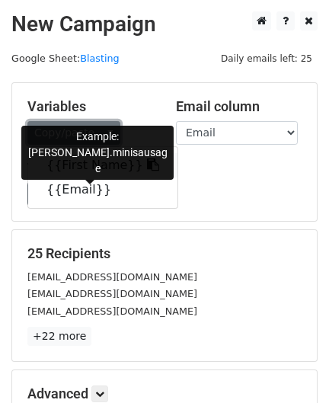 The image size is (329, 403). What do you see at coordinates (267, 58) in the screenshot?
I see `a: Daily emails left: 25` at bounding box center [267, 58].